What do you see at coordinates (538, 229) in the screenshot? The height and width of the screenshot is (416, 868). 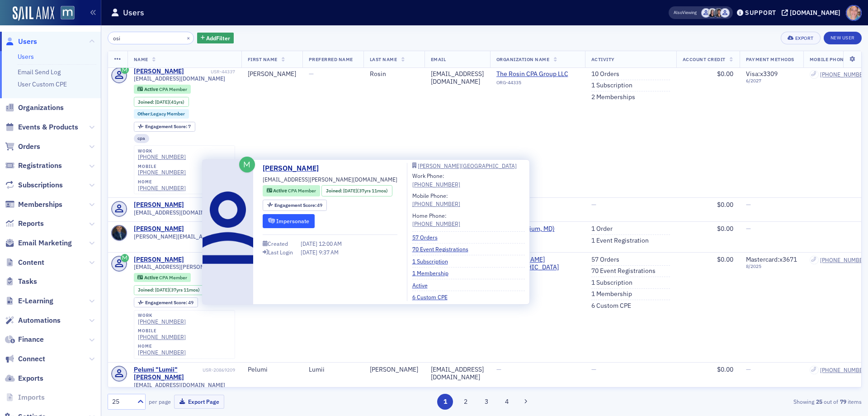 I see `a: CLA (Timonium, MD)` at bounding box center [538, 229].